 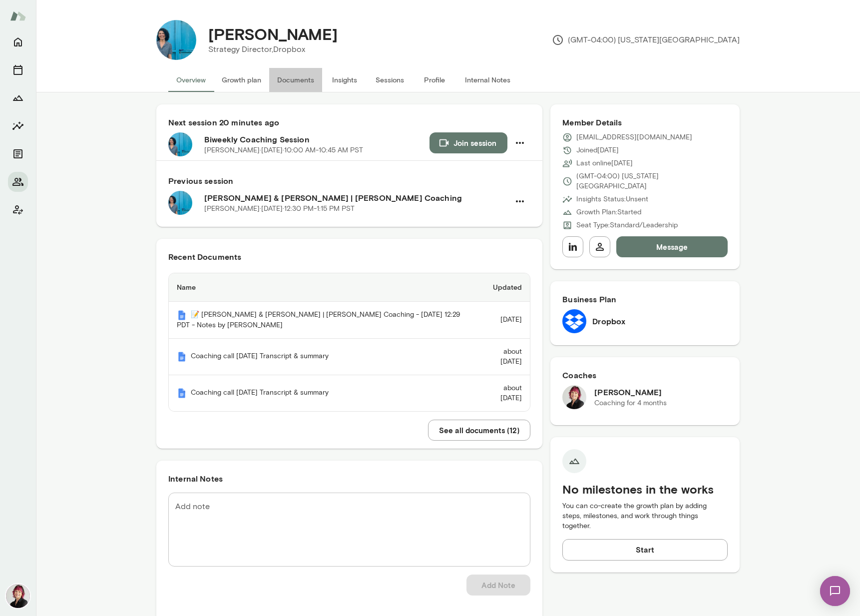 What do you see at coordinates (645, 299) in the screenshot?
I see `h6: Business Plan` at bounding box center [645, 299].